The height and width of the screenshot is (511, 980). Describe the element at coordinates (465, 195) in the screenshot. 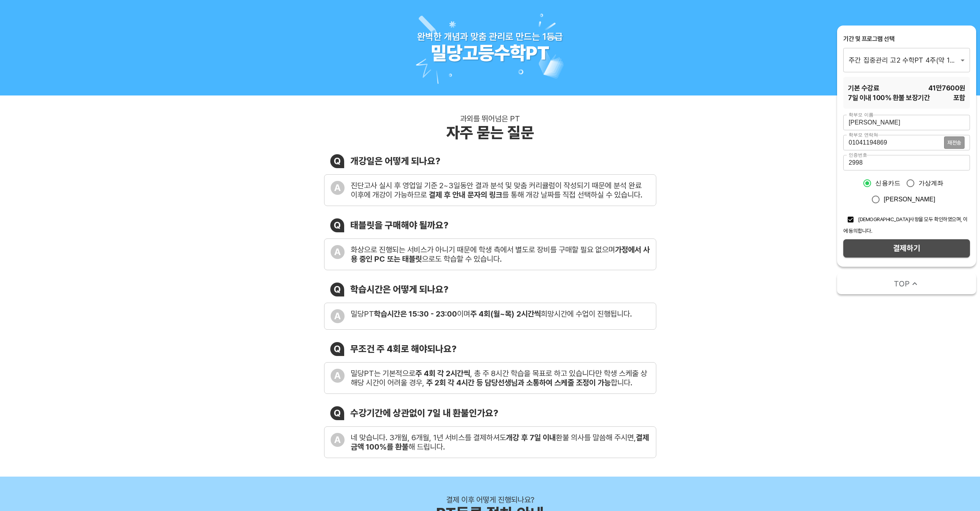

I see `b: 결제 후 안내 문자의 링크` at that location.